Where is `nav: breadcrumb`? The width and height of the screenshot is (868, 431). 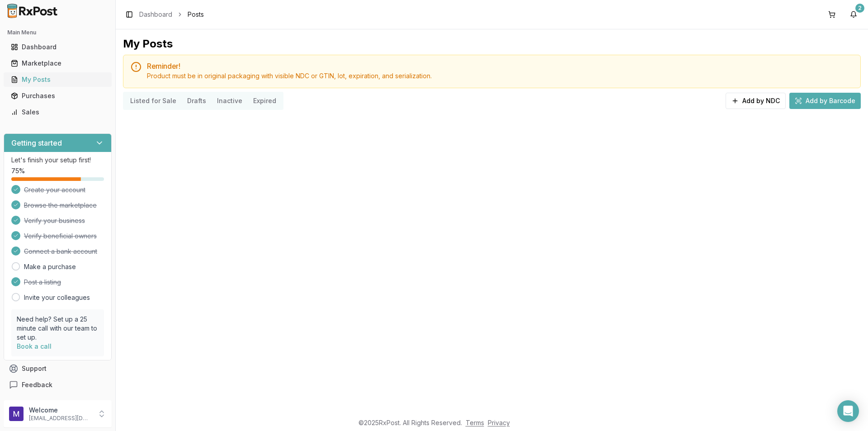
nav: breadcrumb is located at coordinates (171, 14).